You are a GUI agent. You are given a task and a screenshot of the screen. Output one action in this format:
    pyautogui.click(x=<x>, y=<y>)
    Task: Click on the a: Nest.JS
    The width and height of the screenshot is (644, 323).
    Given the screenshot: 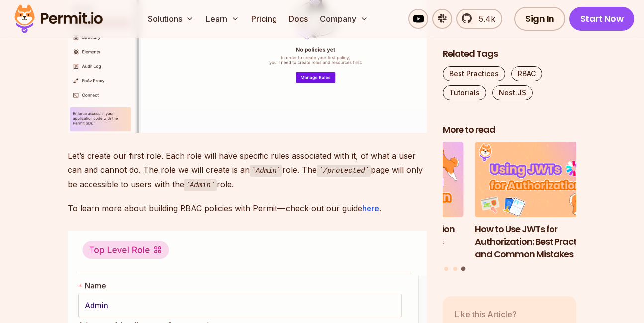 What is the action you would take?
    pyautogui.click(x=512, y=92)
    